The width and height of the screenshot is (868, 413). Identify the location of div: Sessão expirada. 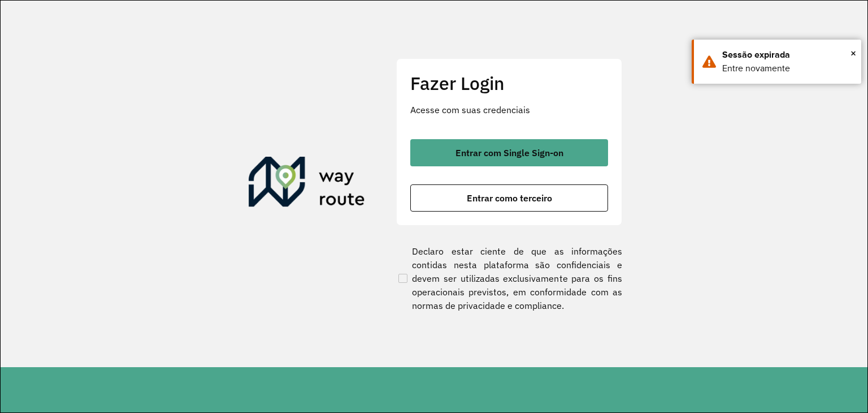
(788, 55).